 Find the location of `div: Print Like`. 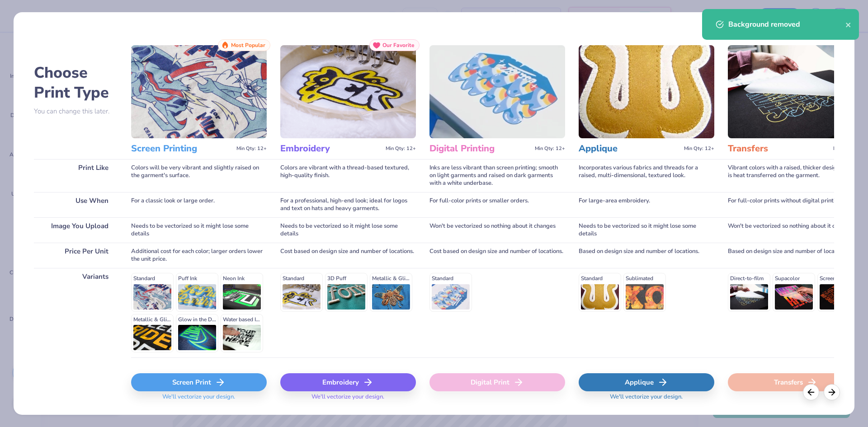

div: Print Like is located at coordinates (75, 175).